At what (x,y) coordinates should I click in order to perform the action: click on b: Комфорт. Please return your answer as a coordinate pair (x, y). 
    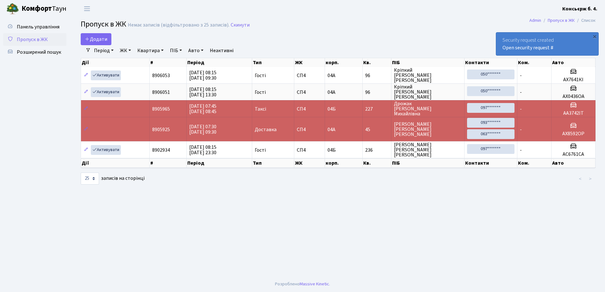
    Looking at the image, I should click on (37, 9).